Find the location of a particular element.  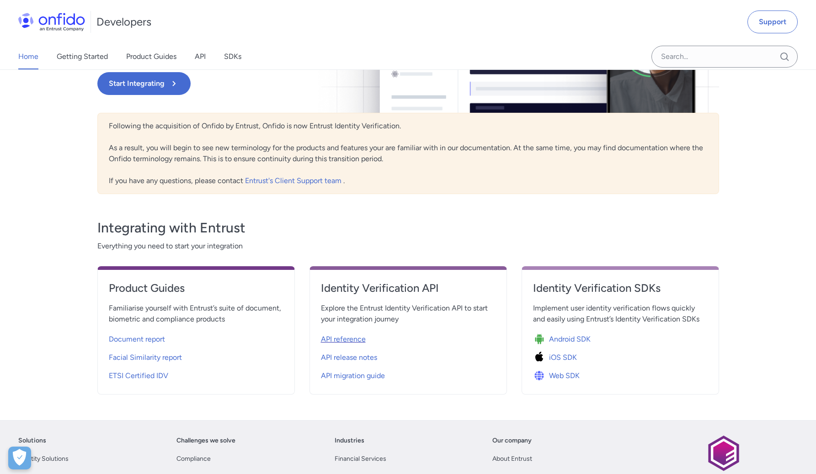

input: Onfido search input field is located at coordinates (724, 57).